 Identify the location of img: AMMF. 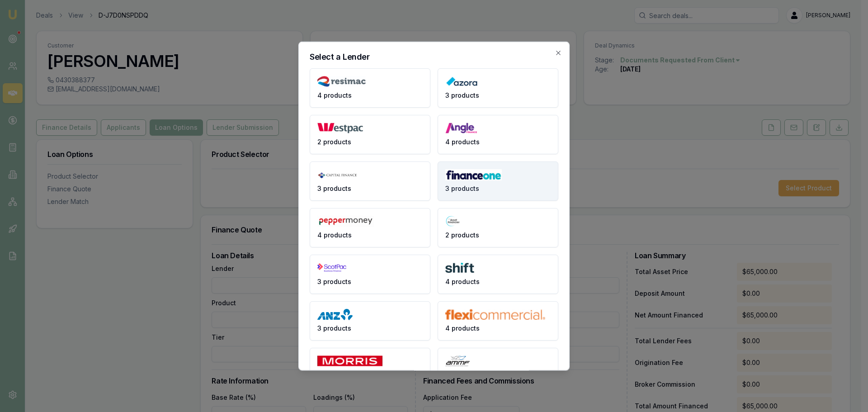
(458, 360).